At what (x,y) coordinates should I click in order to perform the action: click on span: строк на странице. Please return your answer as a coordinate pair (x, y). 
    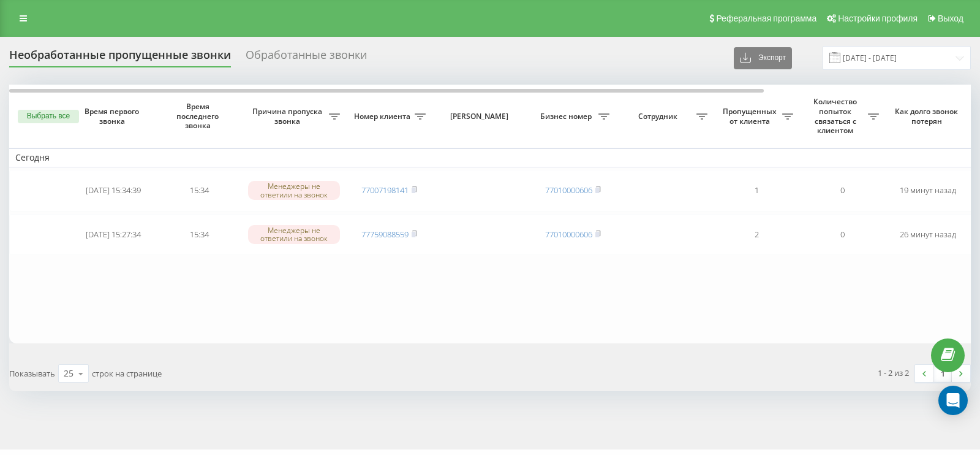
    Looking at the image, I should click on (126, 374).